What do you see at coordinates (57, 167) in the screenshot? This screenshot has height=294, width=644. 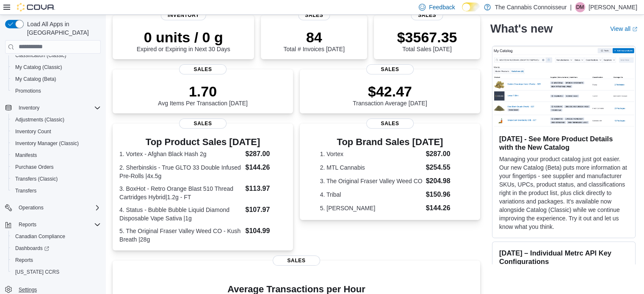 I see `button: Purchase Orders` at bounding box center [57, 167].